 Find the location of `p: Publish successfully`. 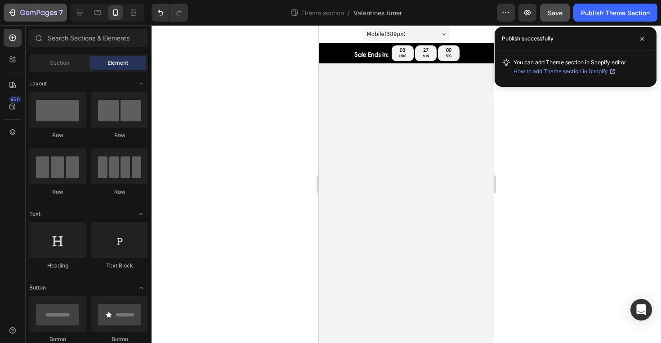

p: Publish successfully is located at coordinates (527, 39).